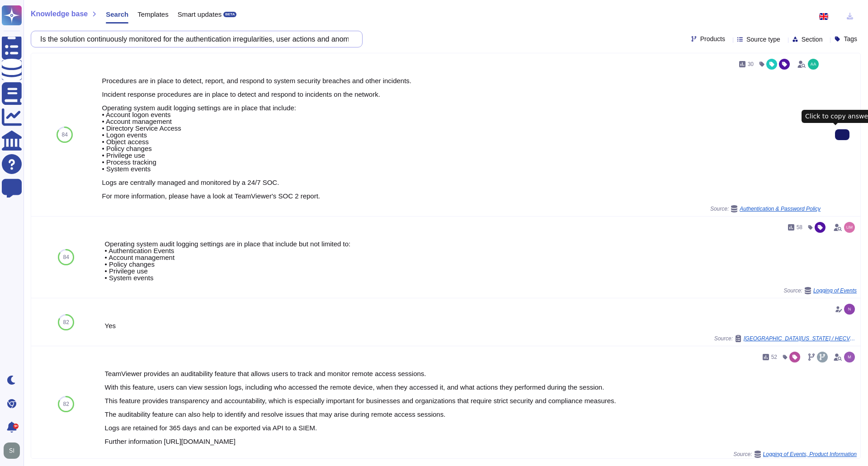 This screenshot has height=466, width=868. I want to click on span: Source type, so click(763, 39).